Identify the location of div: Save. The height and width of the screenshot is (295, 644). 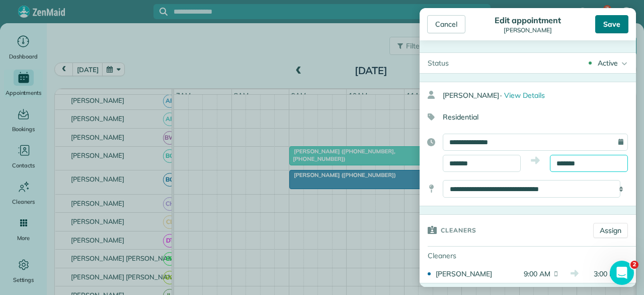
(612, 24).